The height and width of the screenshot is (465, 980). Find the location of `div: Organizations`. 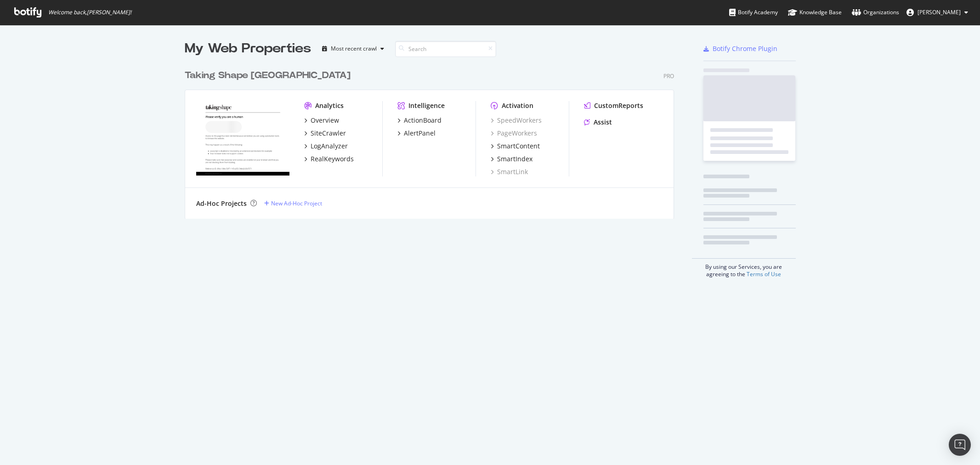

div: Organizations is located at coordinates (875, 13).